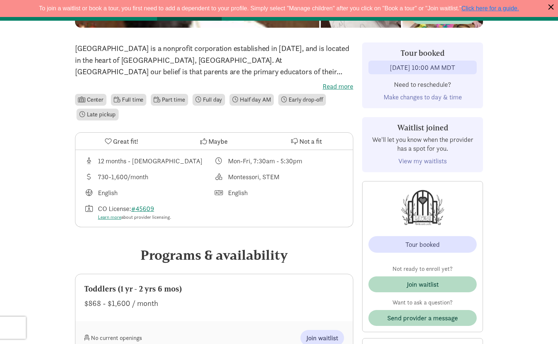 This screenshot has width=558, height=344. What do you see at coordinates (253, 177) in the screenshot?
I see `div: Montessori, STEM` at bounding box center [253, 177].